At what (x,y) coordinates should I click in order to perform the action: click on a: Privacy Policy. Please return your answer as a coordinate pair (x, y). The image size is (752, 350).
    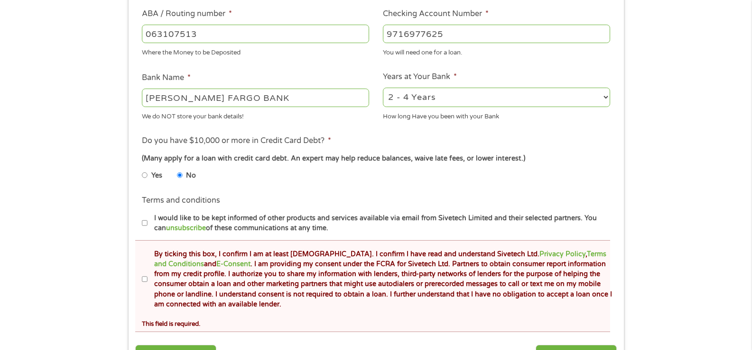
    Looking at the image, I should click on (562, 254).